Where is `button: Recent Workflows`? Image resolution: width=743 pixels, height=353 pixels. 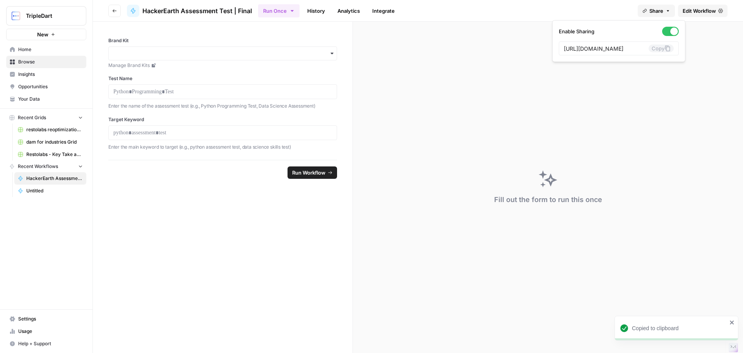 button: Recent Workflows is located at coordinates (46, 166).